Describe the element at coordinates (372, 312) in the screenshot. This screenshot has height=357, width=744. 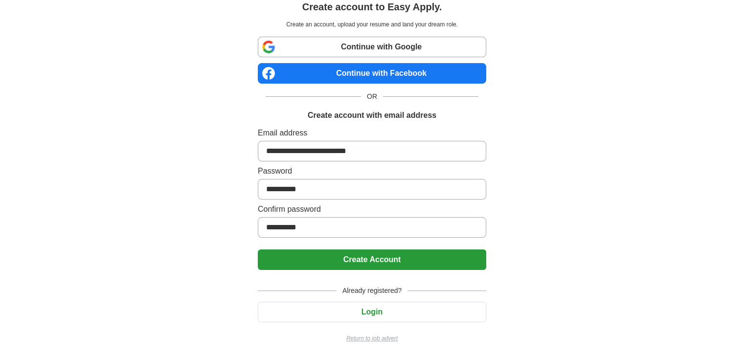
I see `button: Login` at that location.